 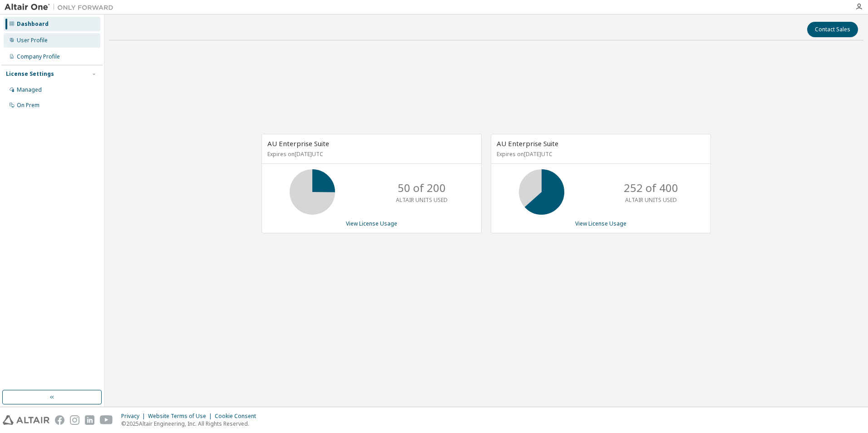 What do you see at coordinates (832, 30) in the screenshot?
I see `button: Contact Sales` at bounding box center [832, 30].